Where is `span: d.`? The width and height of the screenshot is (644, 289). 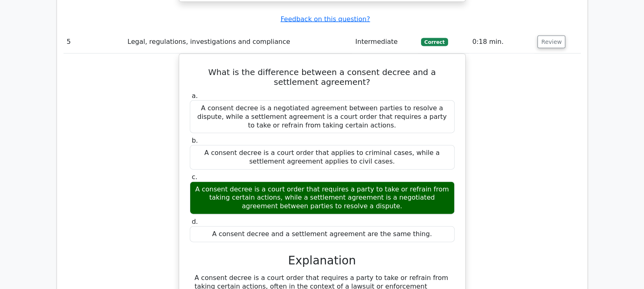 span: d. is located at coordinates (194, 221).